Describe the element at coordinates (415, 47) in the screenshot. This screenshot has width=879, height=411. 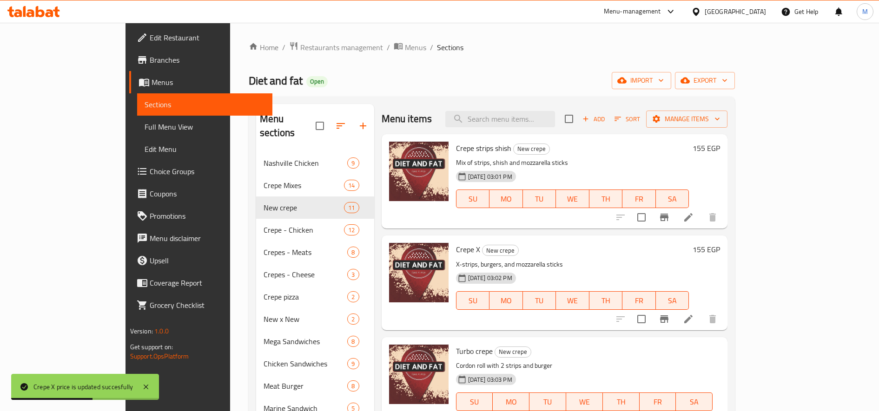
I see `span: Menus` at that location.